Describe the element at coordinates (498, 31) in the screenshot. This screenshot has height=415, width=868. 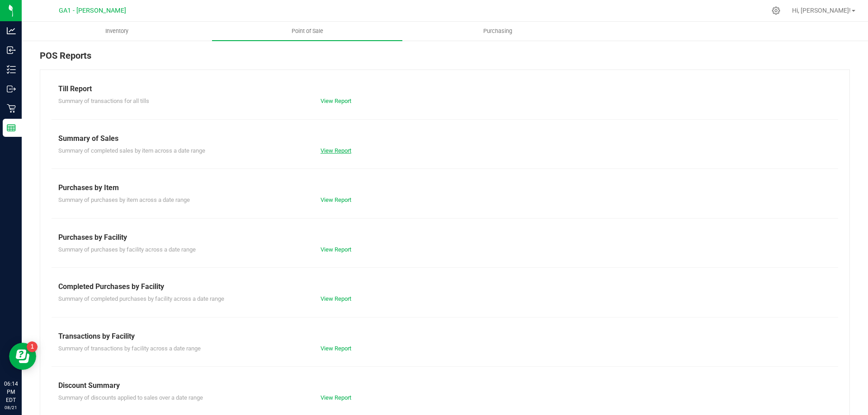
I see `span: Purchasing` at that location.